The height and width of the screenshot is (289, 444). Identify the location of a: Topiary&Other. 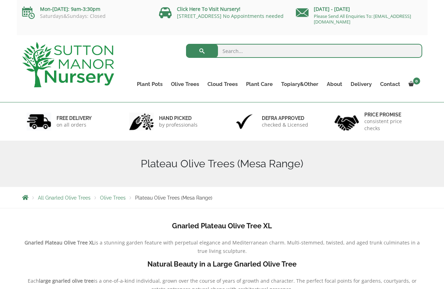
(300, 84).